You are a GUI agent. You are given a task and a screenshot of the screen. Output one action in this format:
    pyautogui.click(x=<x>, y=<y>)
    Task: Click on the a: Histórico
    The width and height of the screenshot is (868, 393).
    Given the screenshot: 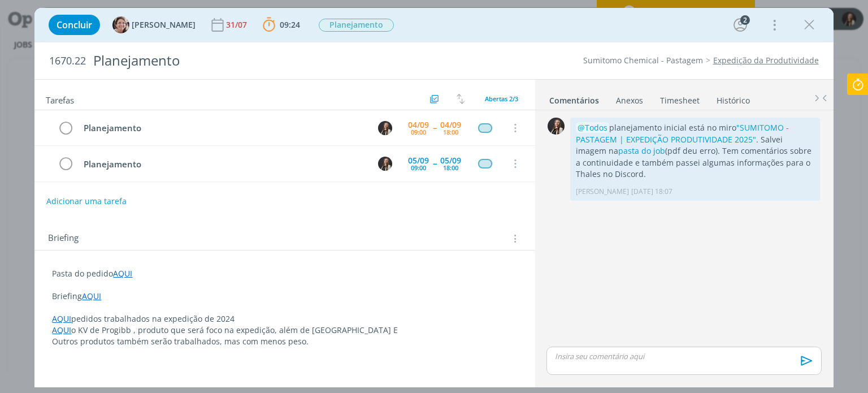 What is the action you would take?
    pyautogui.click(x=732, y=98)
    